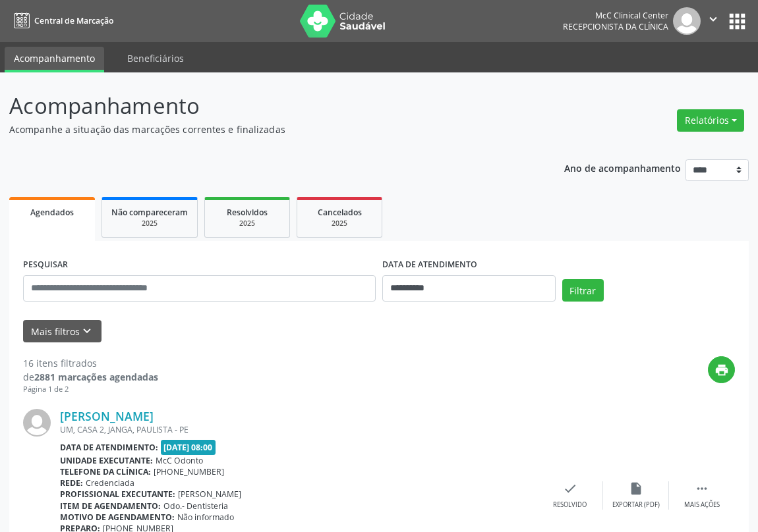 The height and width of the screenshot is (532, 758). What do you see at coordinates (340, 212) in the screenshot?
I see `span: Cancelados` at bounding box center [340, 212].